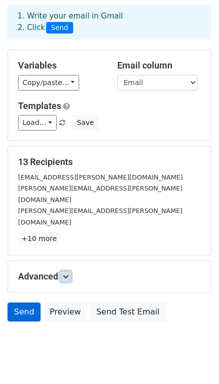 The image size is (219, 384). Describe the element at coordinates (65, 312) in the screenshot. I see `a: Preview` at that location.